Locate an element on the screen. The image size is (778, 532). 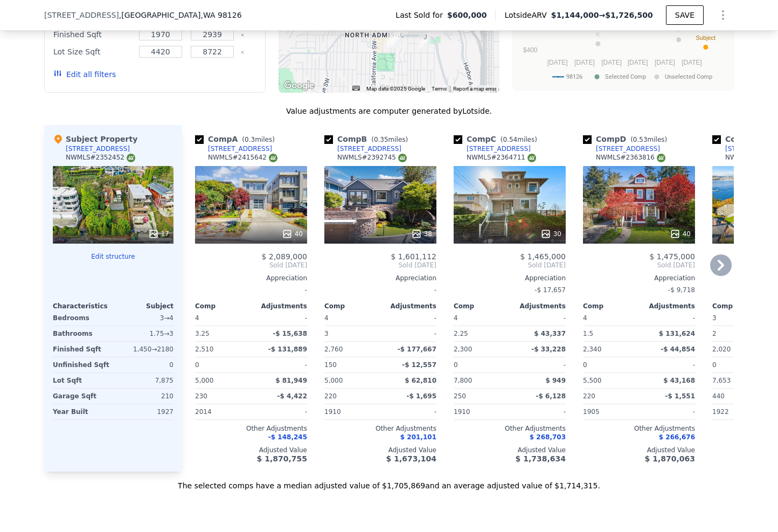
span: Last Sold for is located at coordinates (422, 15).